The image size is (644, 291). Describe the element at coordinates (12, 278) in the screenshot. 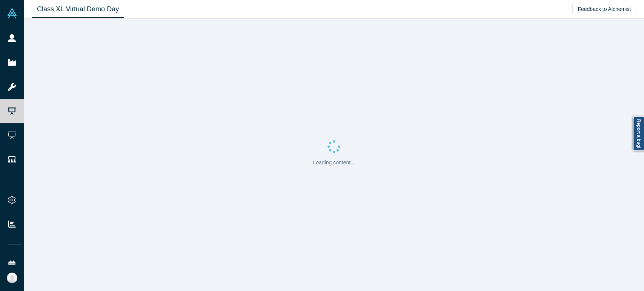

I see `img: Rea Medina's Account` at that location.